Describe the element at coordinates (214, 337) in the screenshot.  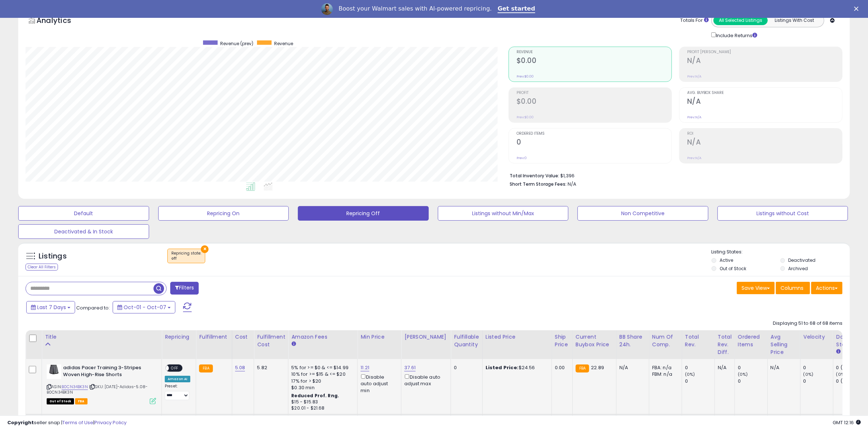
I see `div: Fulfillment` at that location.